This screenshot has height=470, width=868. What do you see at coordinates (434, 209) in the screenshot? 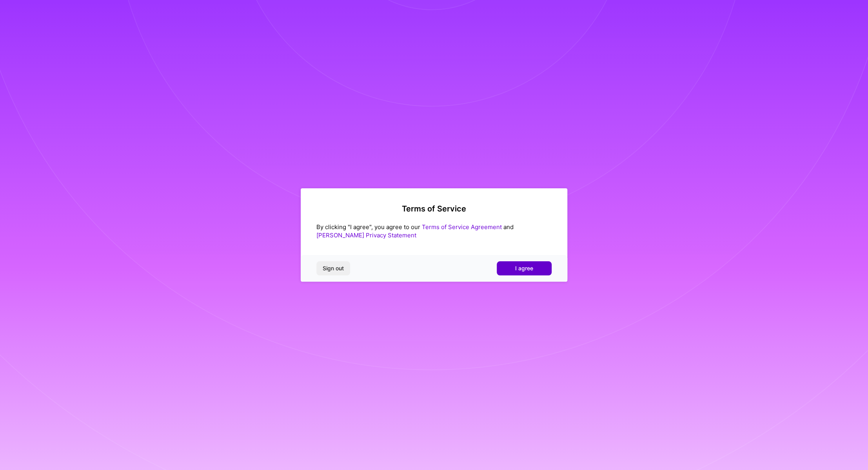
I see `h2: Terms of Service` at bounding box center [434, 209].